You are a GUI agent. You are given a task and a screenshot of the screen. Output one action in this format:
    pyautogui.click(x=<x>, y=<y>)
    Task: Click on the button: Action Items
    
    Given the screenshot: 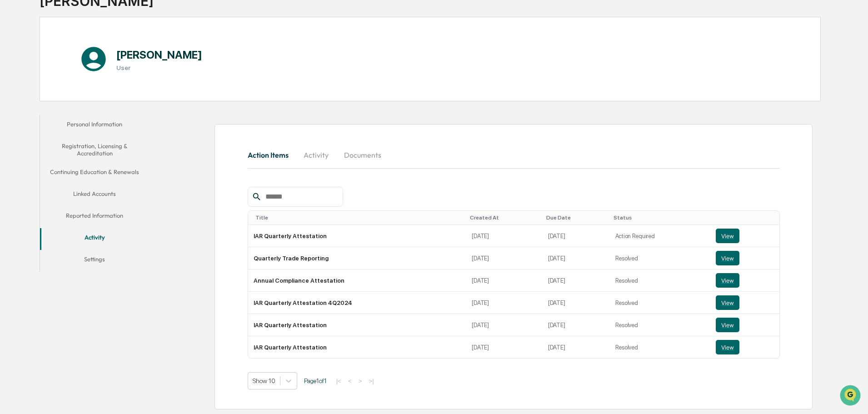 What is the action you would take?
    pyautogui.click(x=272, y=155)
    